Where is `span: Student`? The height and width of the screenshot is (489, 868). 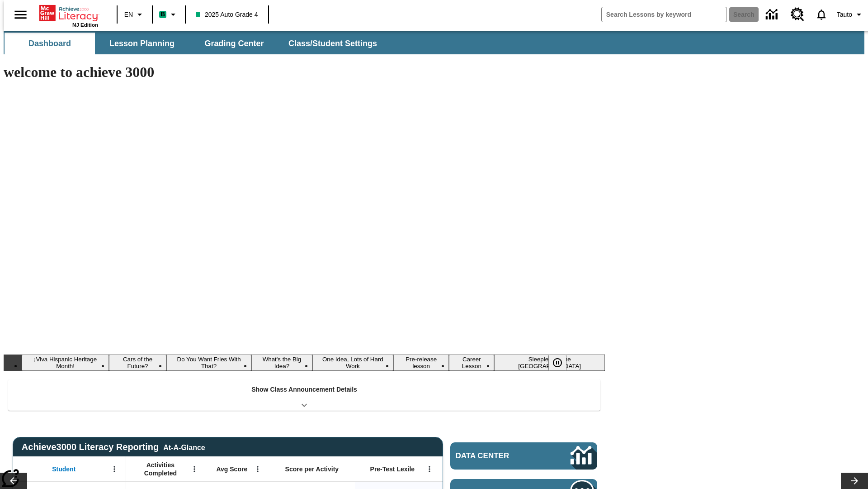 span: Student is located at coordinates (64, 469).